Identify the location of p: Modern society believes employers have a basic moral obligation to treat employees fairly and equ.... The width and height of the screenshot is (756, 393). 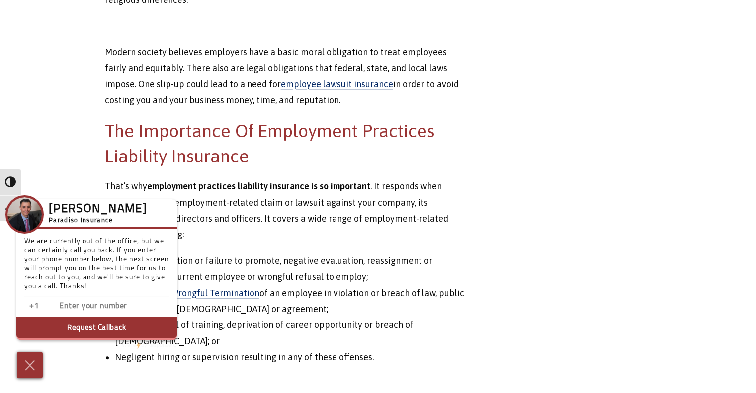
(284, 77).